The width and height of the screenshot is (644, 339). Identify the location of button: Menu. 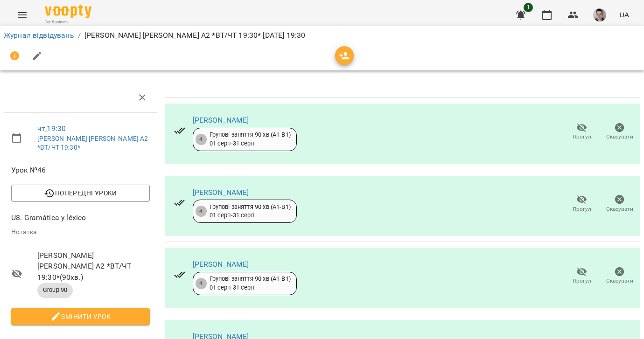
(22, 15).